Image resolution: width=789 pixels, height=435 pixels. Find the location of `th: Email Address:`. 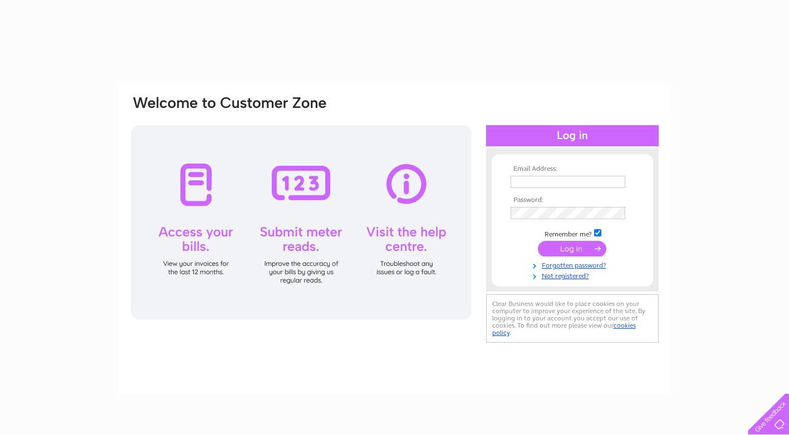

th: Email Address: is located at coordinates (572, 169).